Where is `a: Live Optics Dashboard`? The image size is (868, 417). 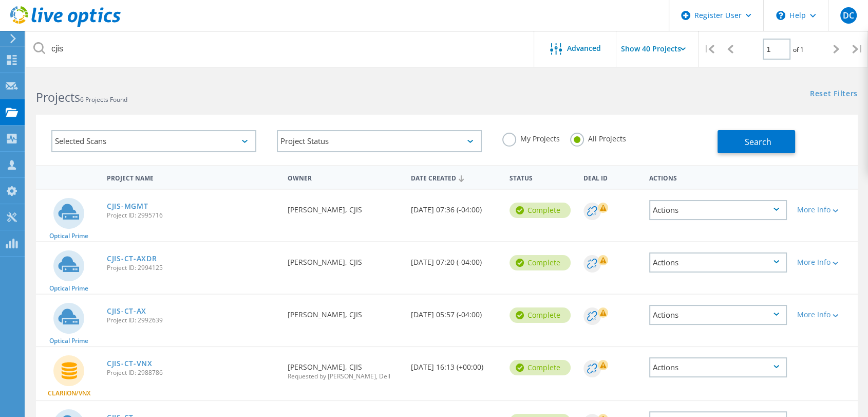 a: Live Optics Dashboard is located at coordinates (65, 25).